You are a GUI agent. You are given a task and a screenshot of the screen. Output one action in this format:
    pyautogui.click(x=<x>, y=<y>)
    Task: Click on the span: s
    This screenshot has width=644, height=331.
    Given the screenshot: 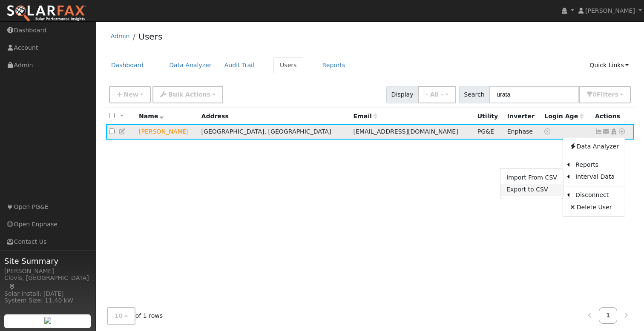 What is the action you would take?
    pyautogui.click(x=616, y=95)
    